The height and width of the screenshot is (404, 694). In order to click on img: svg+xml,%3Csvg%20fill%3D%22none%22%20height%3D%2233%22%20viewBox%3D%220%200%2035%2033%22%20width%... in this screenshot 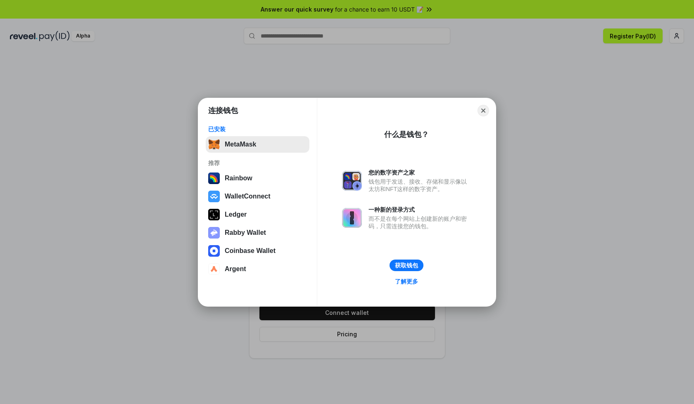, I will do `click(214, 145)`.